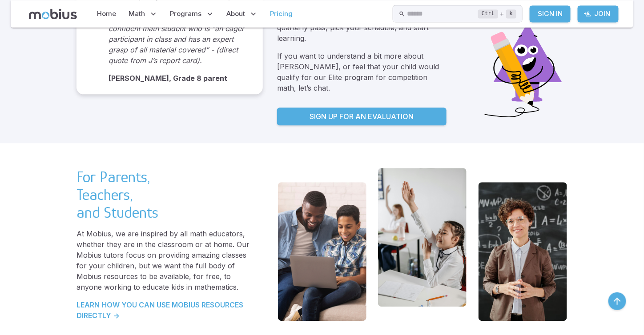 The width and height of the screenshot is (644, 335). Describe the element at coordinates (511, 63) in the screenshot. I see `img: triangle-sign-with-pencil.svg` at that location.